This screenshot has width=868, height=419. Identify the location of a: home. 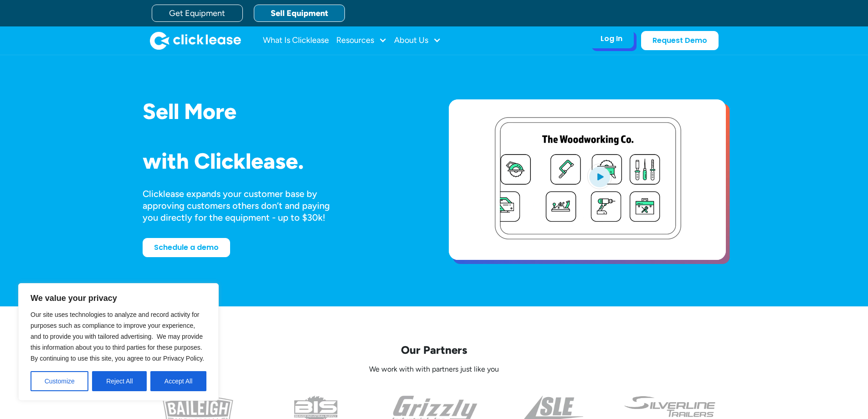
(196, 40).